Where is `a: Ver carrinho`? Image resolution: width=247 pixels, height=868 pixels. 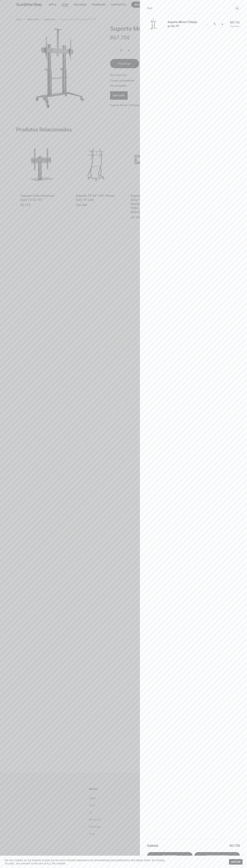 a: Ver carrinho is located at coordinates (170, 856).